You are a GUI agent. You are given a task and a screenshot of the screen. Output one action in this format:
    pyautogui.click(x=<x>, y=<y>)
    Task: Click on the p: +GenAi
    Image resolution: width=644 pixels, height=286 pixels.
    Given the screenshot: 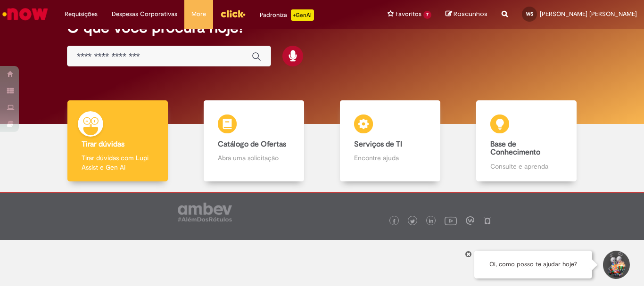 What is the action you would take?
    pyautogui.click(x=302, y=15)
    